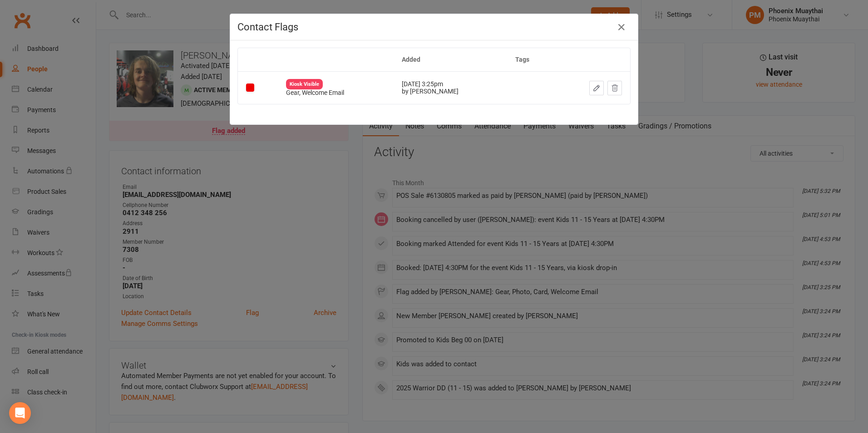 Image resolution: width=868 pixels, height=433 pixels. What do you see at coordinates (434, 26) in the screenshot?
I see `h4: Contact Flags` at bounding box center [434, 26].